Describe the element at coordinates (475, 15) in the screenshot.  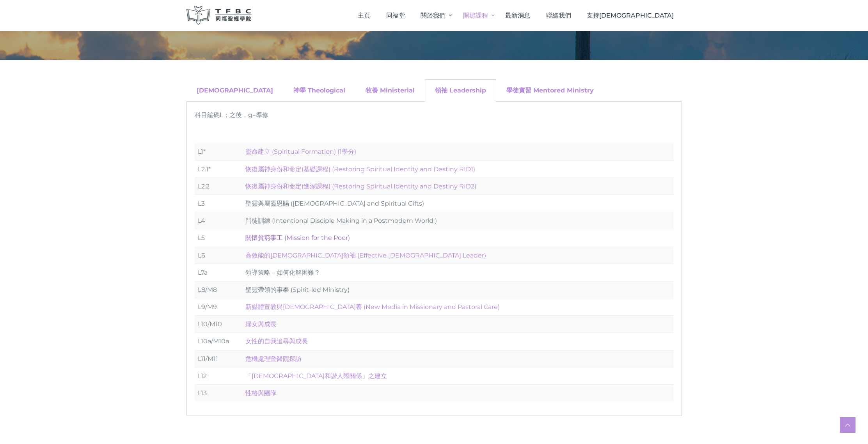
I see `span: 開辦課程` at that location.